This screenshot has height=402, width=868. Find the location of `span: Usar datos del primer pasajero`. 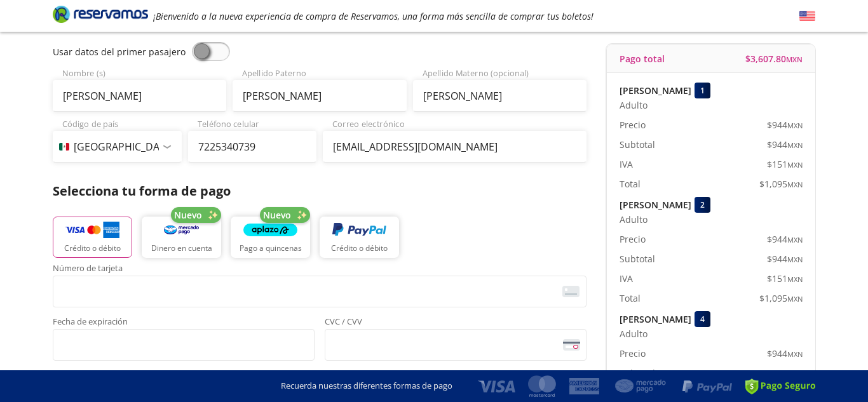

span: Usar datos del primer pasajero is located at coordinates (119, 52).